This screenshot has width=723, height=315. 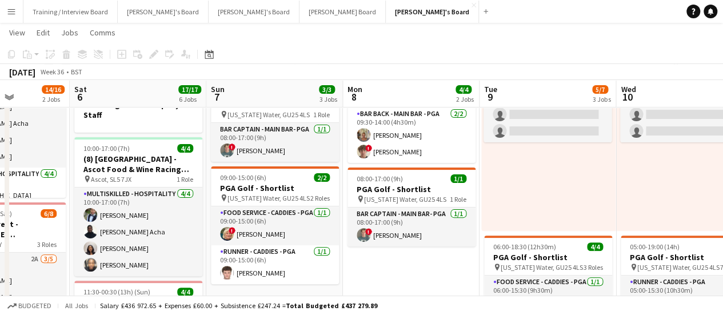 What do you see at coordinates (70, 33) in the screenshot?
I see `a: Jobs` at bounding box center [70, 33].